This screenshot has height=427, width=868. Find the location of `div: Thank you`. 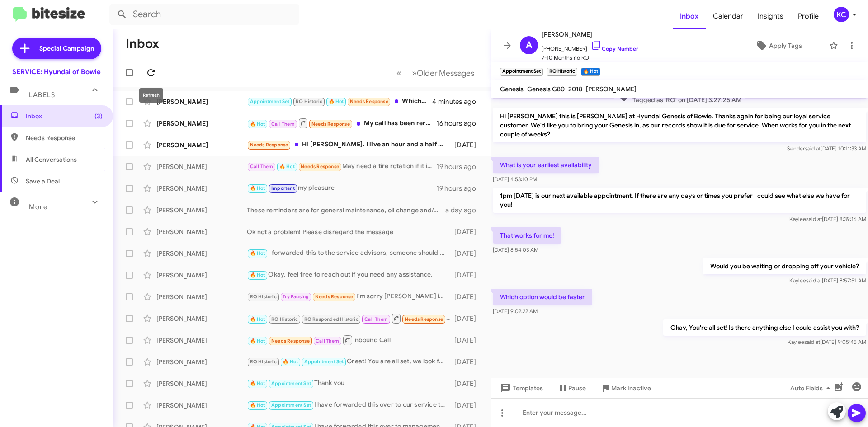

div: Thank you is located at coordinates (348, 383).